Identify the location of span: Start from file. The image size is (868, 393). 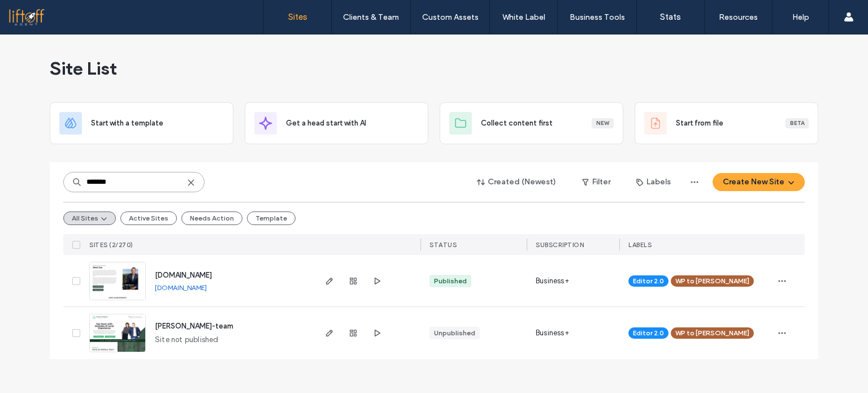
(700, 123).